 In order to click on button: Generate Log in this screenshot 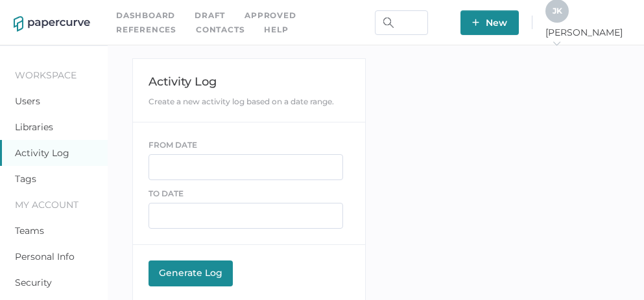, I will do `click(190, 273)`.